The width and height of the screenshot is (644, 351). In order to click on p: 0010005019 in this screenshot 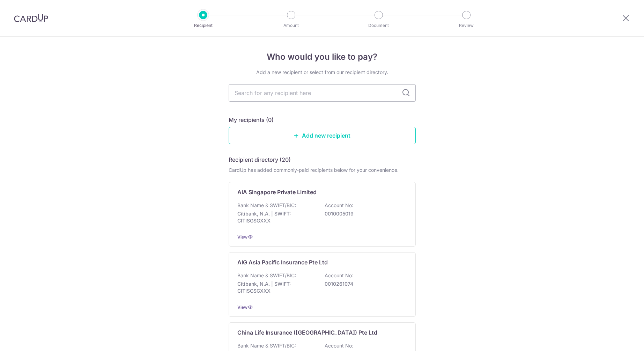, I will do `click(364, 214)`.